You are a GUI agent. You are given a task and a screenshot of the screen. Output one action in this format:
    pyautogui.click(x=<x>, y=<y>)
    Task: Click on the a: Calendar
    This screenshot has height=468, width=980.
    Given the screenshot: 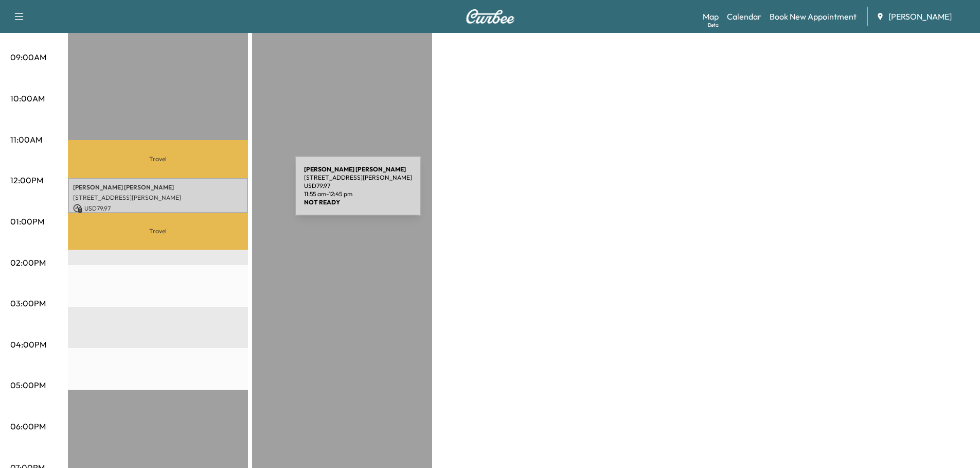 What is the action you would take?
    pyautogui.click(x=743, y=16)
    